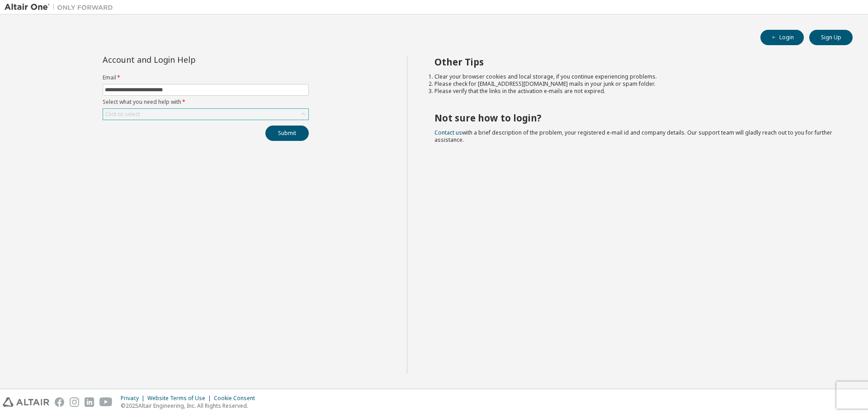 This screenshot has height=415, width=868. What do you see at coordinates (106, 402) in the screenshot?
I see `img: youtube.svg` at bounding box center [106, 402].